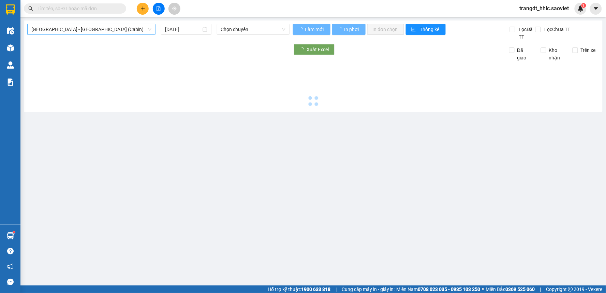 The image size is (606, 293). What do you see at coordinates (430, 29) in the screenshot?
I see `span: Thống kê` at bounding box center [430, 29].